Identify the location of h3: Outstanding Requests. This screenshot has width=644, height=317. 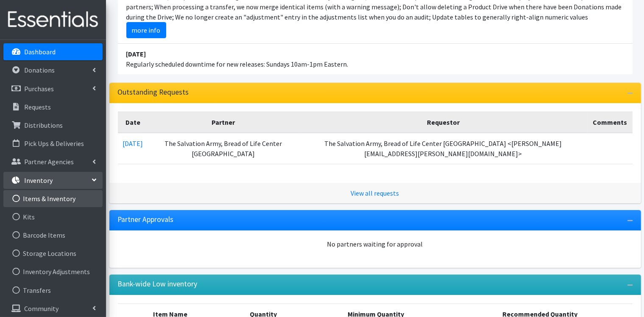
(154, 92).